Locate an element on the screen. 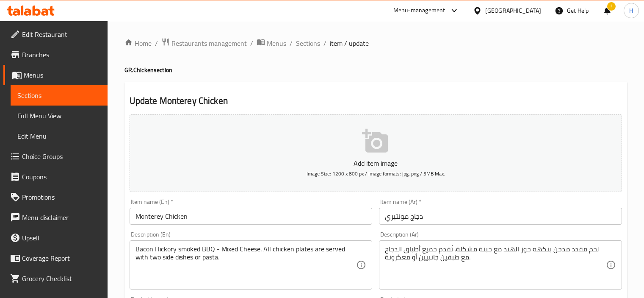 The height and width of the screenshot is (298, 644). span: Promotions is located at coordinates (61, 197).